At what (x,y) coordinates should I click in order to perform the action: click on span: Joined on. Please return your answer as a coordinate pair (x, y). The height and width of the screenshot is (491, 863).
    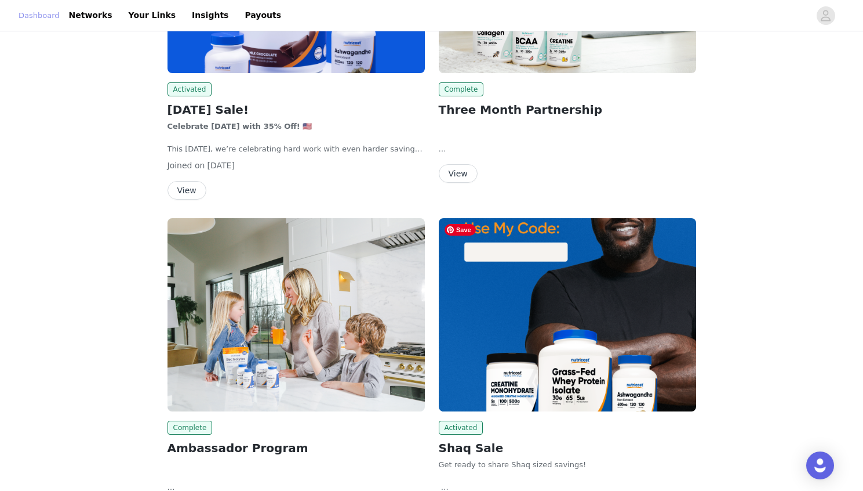
    Looking at the image, I should click on (186, 165).